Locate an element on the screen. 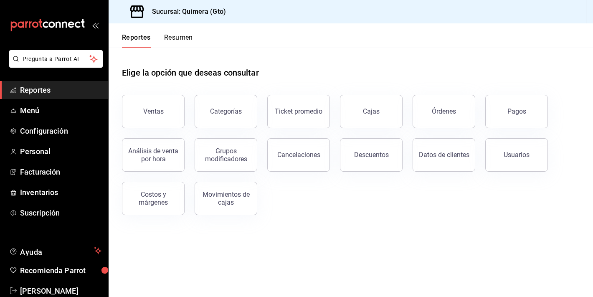  div: Datos de clientes is located at coordinates (444, 154).